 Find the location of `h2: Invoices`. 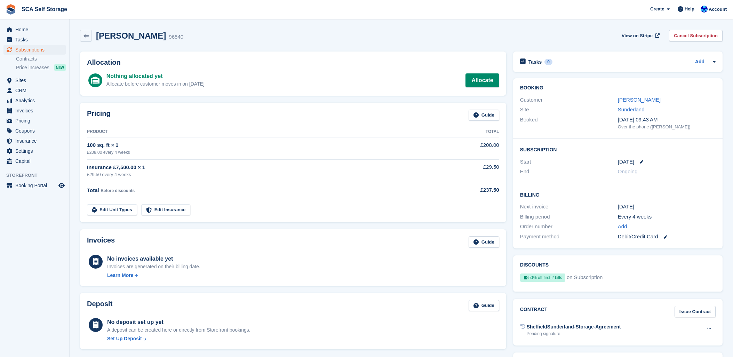

h2: Invoices is located at coordinates (101, 242).